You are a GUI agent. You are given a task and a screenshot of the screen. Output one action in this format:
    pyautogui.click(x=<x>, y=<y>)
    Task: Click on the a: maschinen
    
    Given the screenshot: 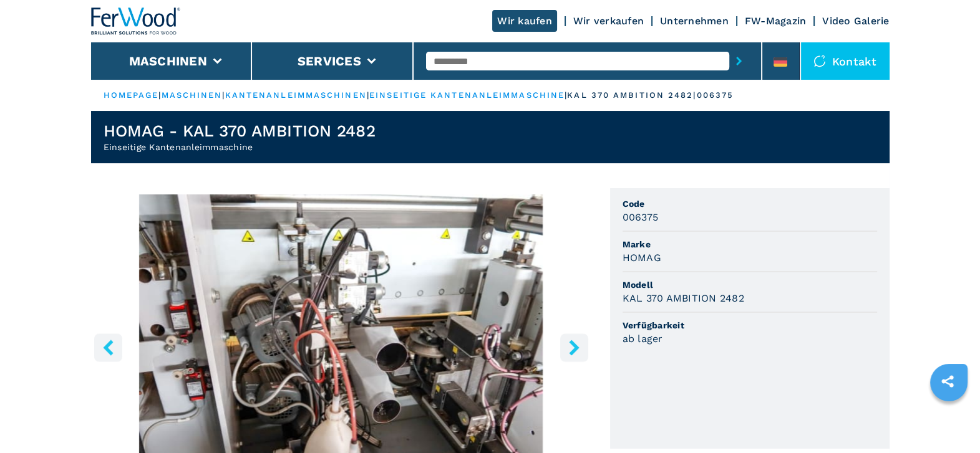 What is the action you would take?
    pyautogui.click(x=192, y=95)
    